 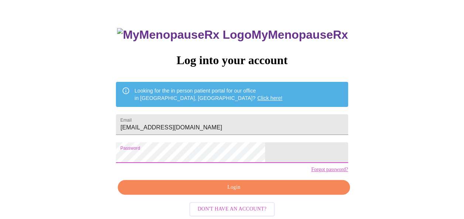 I want to click on a: Don't have an account?, so click(x=232, y=209).